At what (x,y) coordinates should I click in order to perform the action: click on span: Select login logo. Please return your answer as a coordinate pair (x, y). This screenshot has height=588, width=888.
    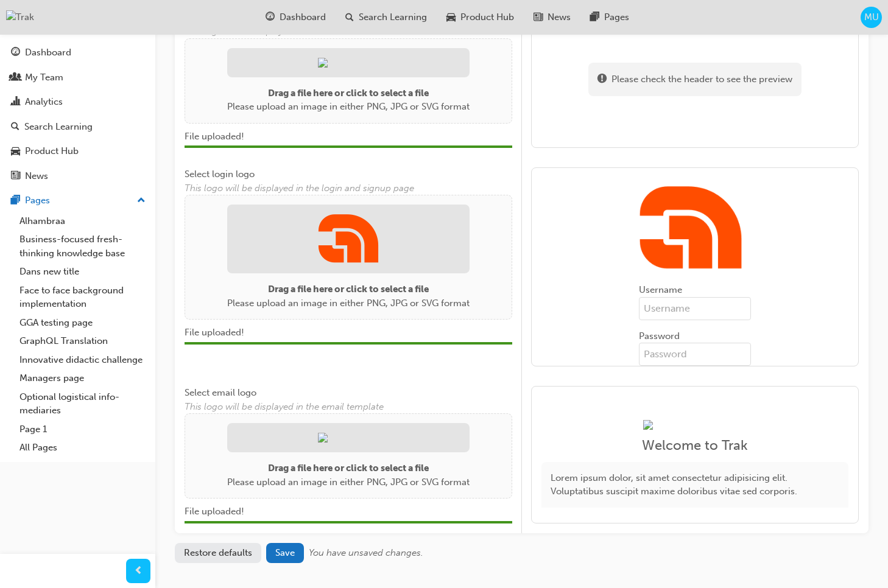
    Looking at the image, I should click on (219, 174).